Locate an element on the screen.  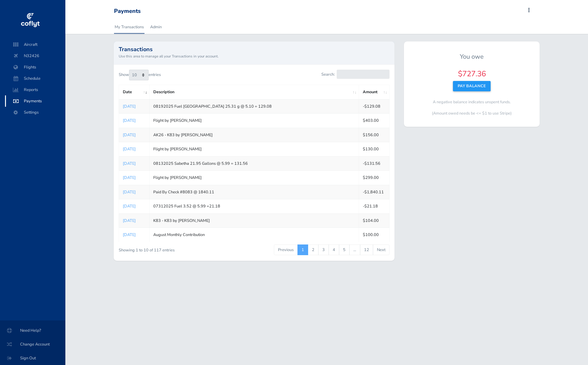
td: $100.00 is located at coordinates (374, 235).